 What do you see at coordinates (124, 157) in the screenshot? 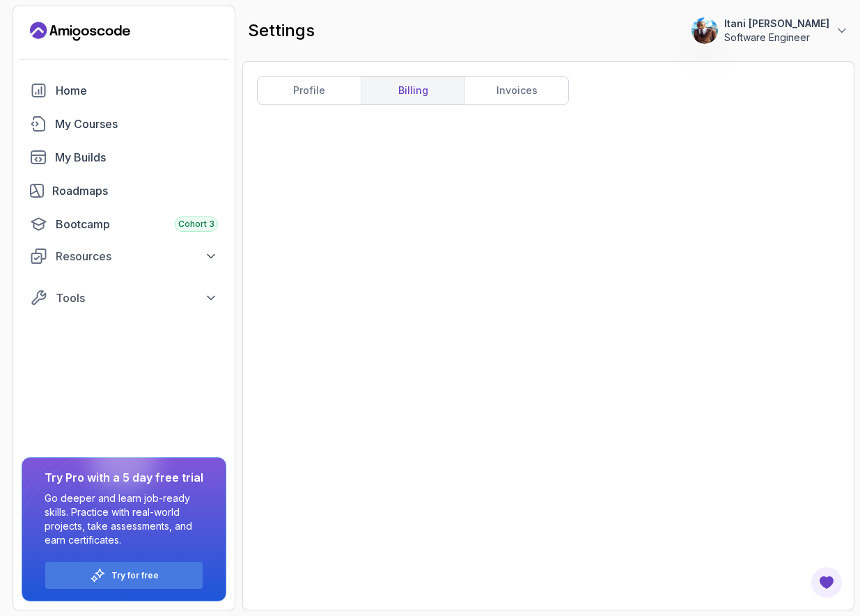
I see `a: builds` at bounding box center [124, 157].